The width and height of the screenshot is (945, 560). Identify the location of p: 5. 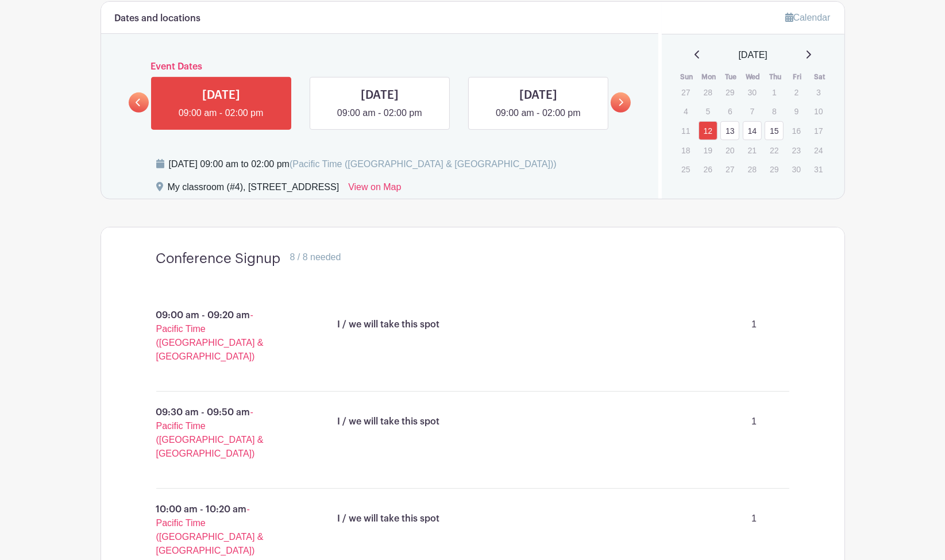
(708, 111).